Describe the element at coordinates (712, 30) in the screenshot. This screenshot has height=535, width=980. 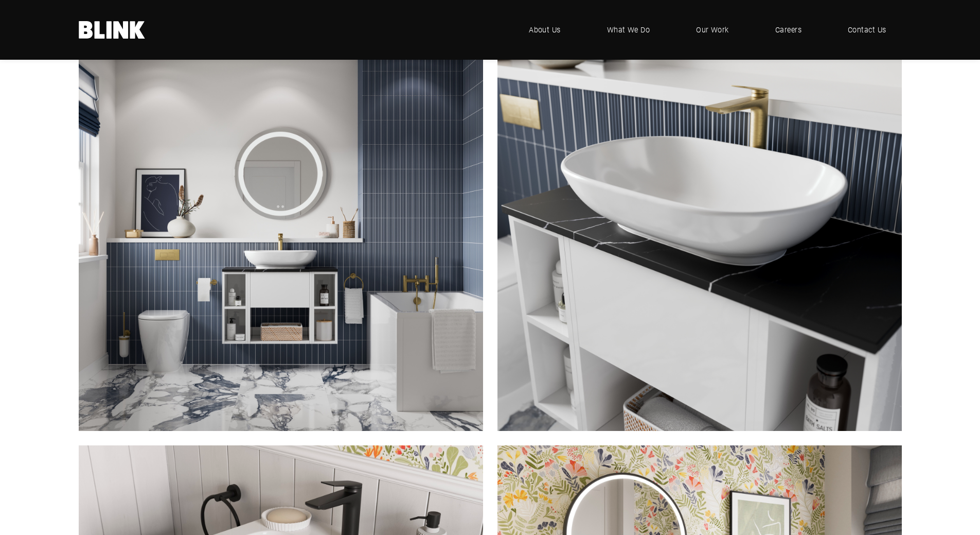
I see `span: Our Work` at that location.